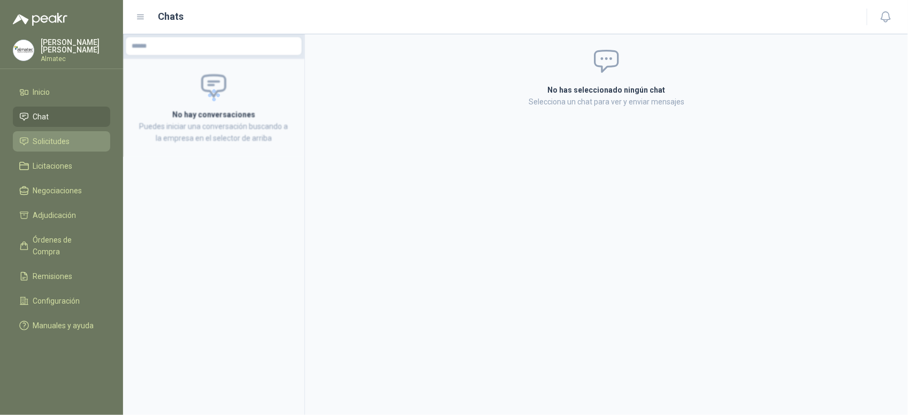  What do you see at coordinates (53, 276) in the screenshot?
I see `span: Remisiones` at bounding box center [53, 276].